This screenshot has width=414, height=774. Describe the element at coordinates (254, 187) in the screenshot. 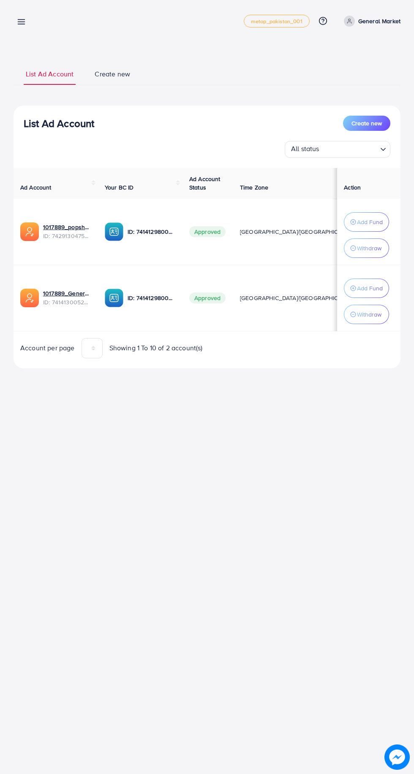

I see `span: Time Zone` at that location.